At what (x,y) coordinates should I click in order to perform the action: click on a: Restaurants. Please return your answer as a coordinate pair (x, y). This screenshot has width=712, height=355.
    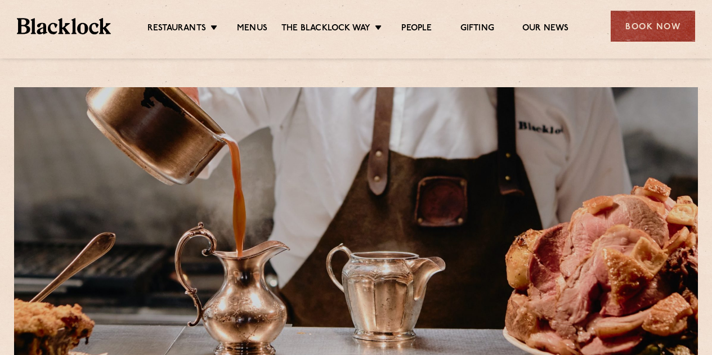
    Looking at the image, I should click on (177, 29).